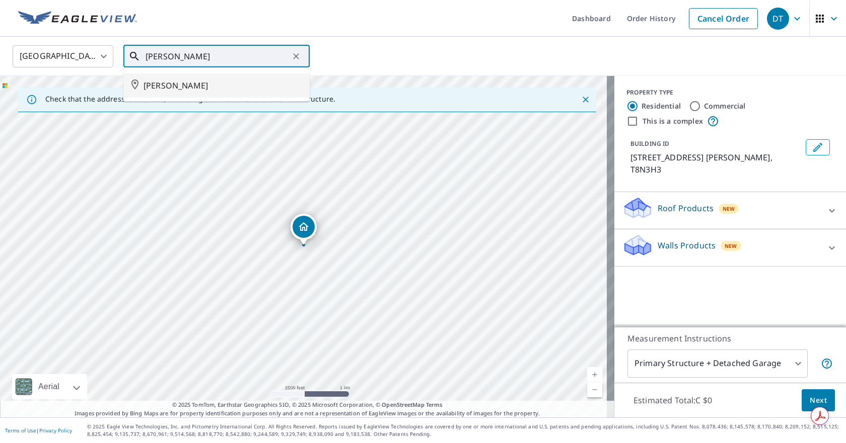 Image resolution: width=846 pixels, height=443 pixels. I want to click on a: Current Level 13, Zoom Out, so click(594, 390).